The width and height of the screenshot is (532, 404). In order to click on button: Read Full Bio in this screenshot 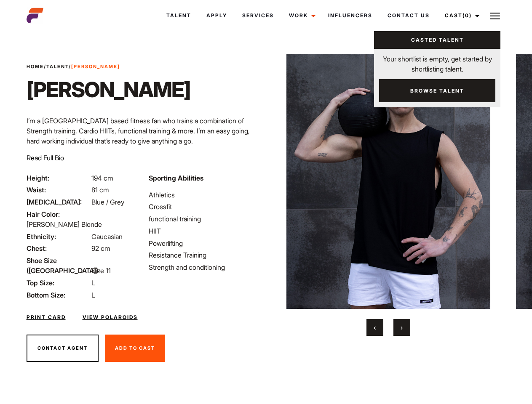, I will do `click(45, 158)`.